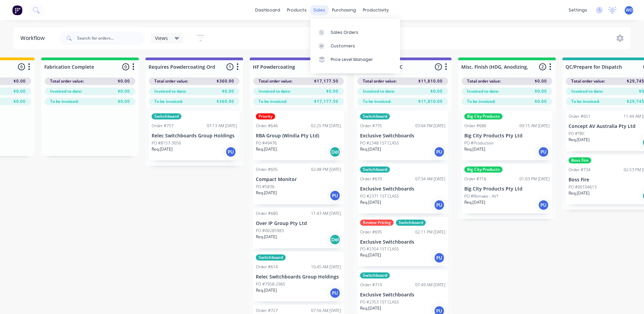 The image size is (644, 314). Describe the element at coordinates (267, 214) in the screenshot. I see `div: Order #680` at that location.